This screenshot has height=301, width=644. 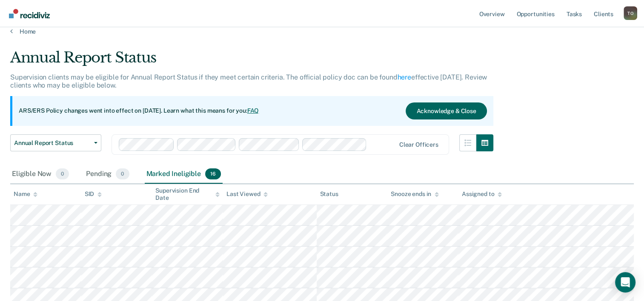 I want to click on button: Acknowledge & Close, so click(x=446, y=111).